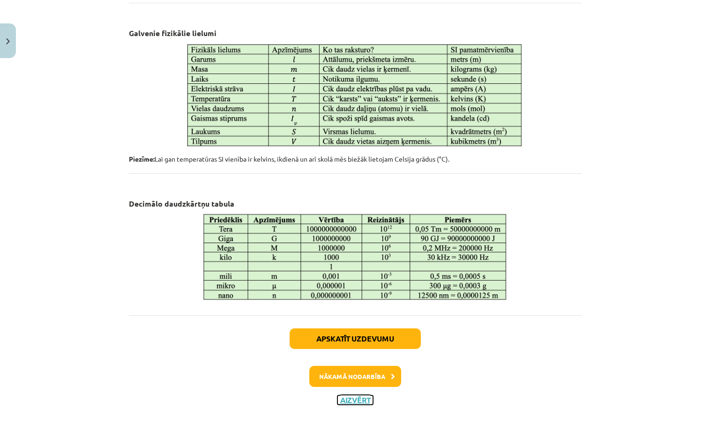  Describe the element at coordinates (355, 339) in the screenshot. I see `button: Apskatīt uzdevumu` at that location.